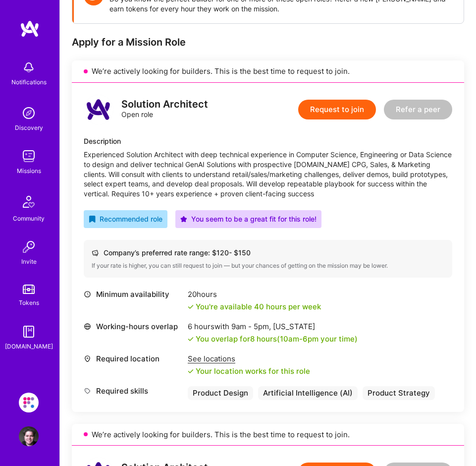 Image resolution: width=476 pixels, height=466 pixels. What do you see at coordinates (29, 171) in the screenshot?
I see `div: Missions` at bounding box center [29, 171].